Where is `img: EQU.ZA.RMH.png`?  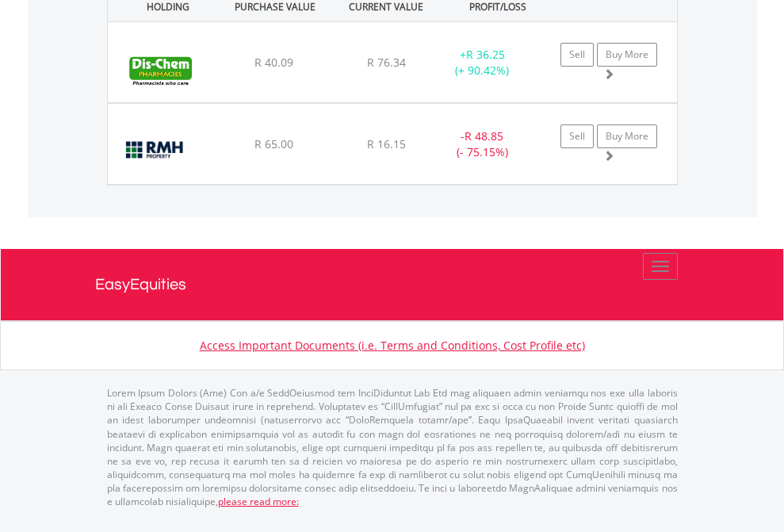
img: EQU.ZA.RMH.png is located at coordinates (156, 152).